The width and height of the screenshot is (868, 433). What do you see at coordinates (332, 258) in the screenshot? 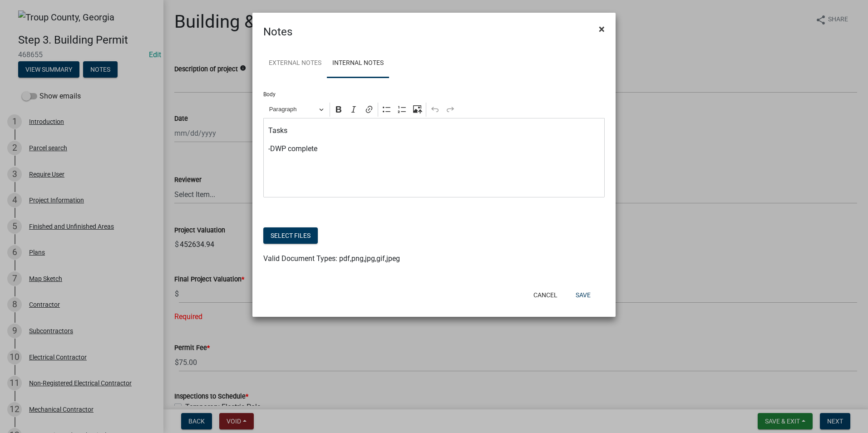
I see `span: Valid Document Types: pdf,png,jpg,gif,jpeg` at bounding box center [332, 258].